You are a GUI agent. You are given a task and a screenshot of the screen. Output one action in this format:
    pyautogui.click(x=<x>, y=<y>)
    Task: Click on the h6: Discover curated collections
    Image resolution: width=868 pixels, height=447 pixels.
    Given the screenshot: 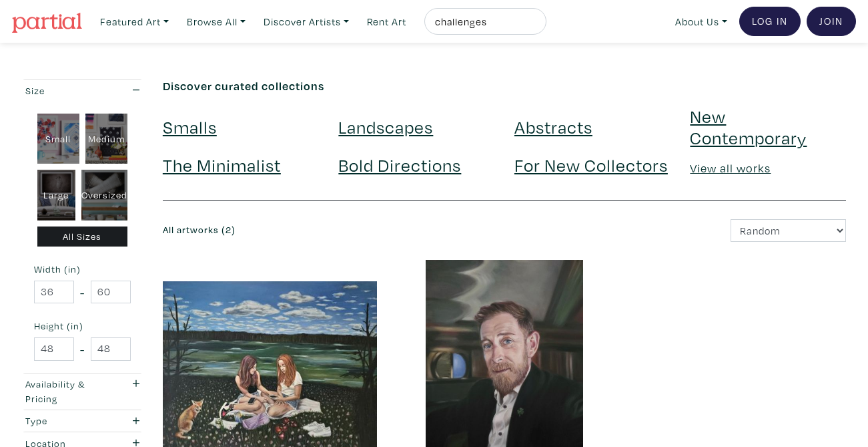 What is the action you would take?
    pyautogui.click(x=505, y=86)
    